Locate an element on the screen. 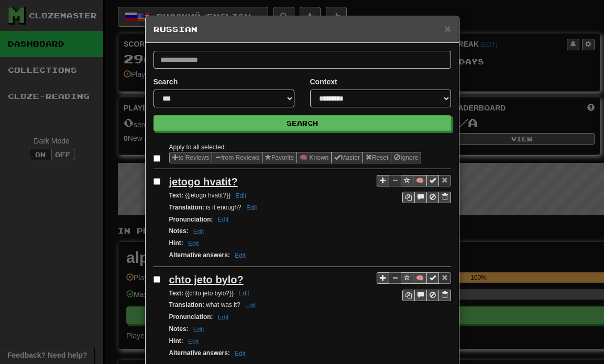  button: Reset is located at coordinates (377, 158).